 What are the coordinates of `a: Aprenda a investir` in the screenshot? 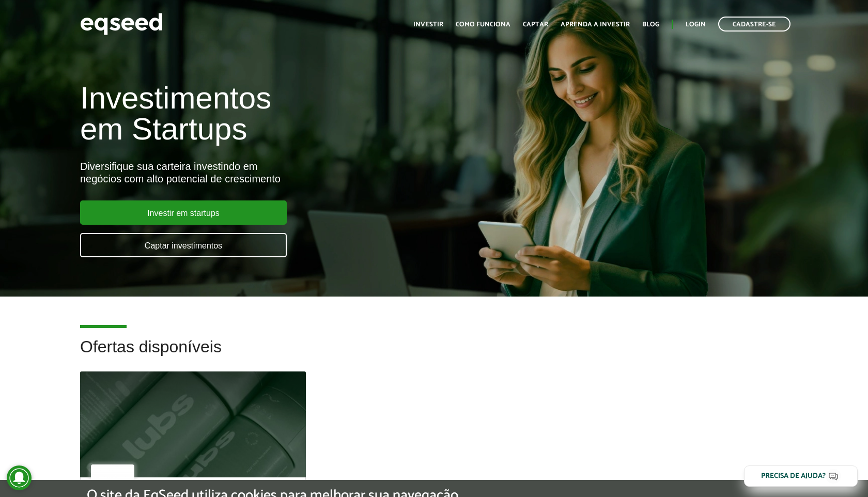 It's located at (595, 25).